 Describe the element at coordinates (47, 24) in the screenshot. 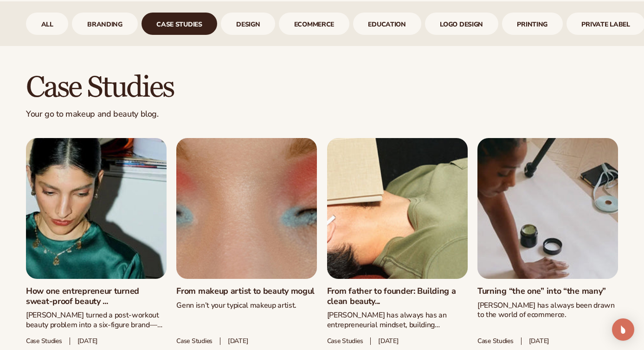

I see `a: All` at that location.